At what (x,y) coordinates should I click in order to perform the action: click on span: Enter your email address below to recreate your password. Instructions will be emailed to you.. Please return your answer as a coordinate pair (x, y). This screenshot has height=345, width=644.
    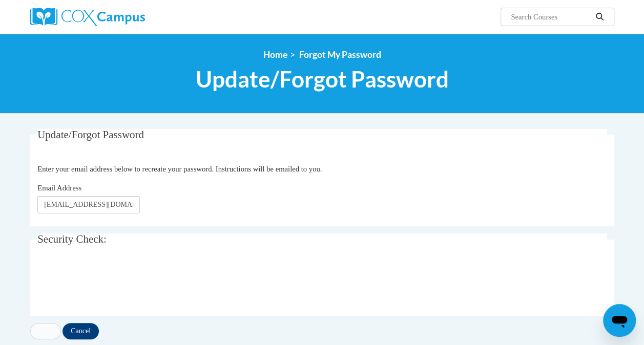
    Looking at the image, I should click on (179, 169).